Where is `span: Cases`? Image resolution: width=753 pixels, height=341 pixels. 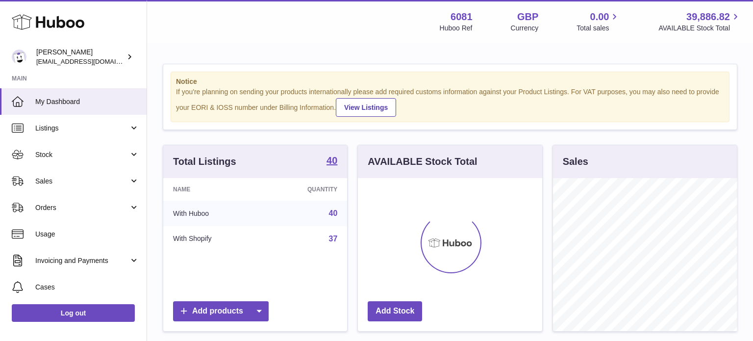 span: Cases is located at coordinates (87, 287).